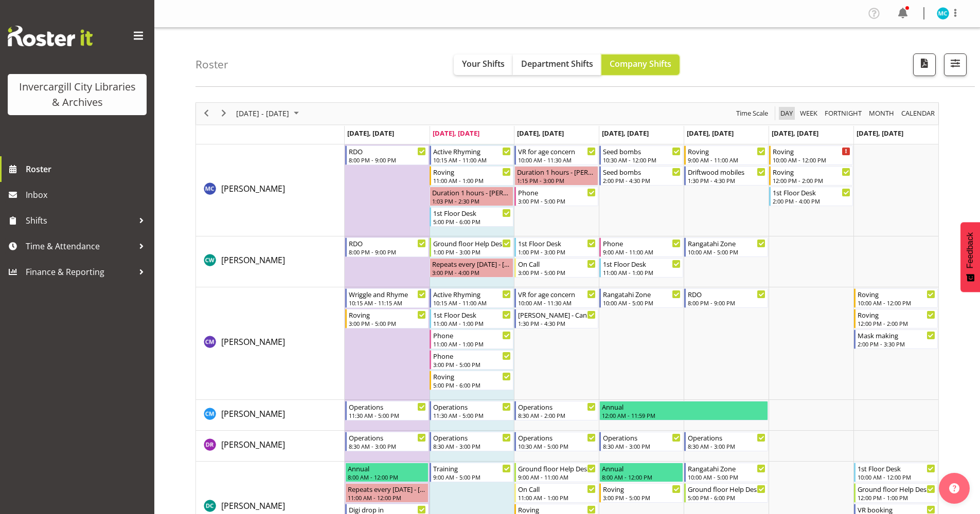 The height and width of the screenshot is (514, 980). Describe the element at coordinates (472, 386) in the screenshot. I see `div: 5:00 PM - 6:00 PM` at that location.